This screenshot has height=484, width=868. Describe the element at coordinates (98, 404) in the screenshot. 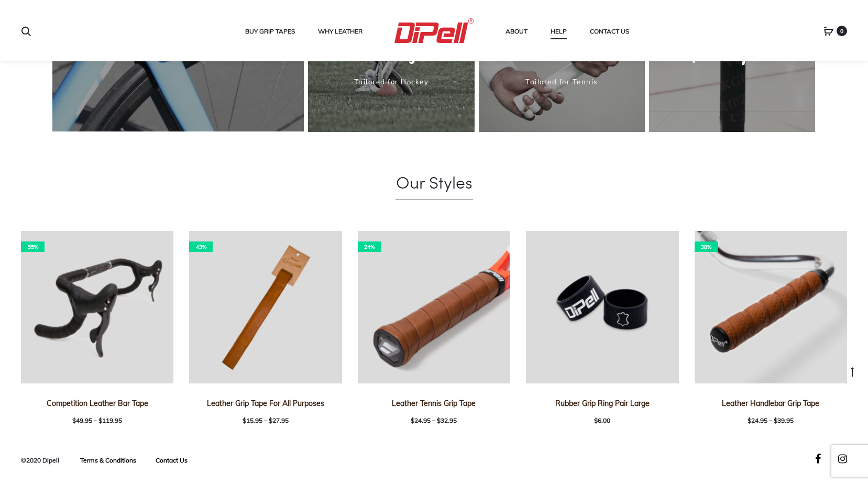

I see `a: Competition Leather Bar Tape` at that location.